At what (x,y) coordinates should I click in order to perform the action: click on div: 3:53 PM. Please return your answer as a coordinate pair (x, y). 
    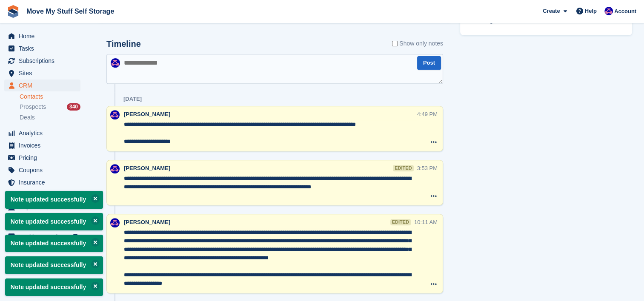
    Looking at the image, I should click on (427, 168).